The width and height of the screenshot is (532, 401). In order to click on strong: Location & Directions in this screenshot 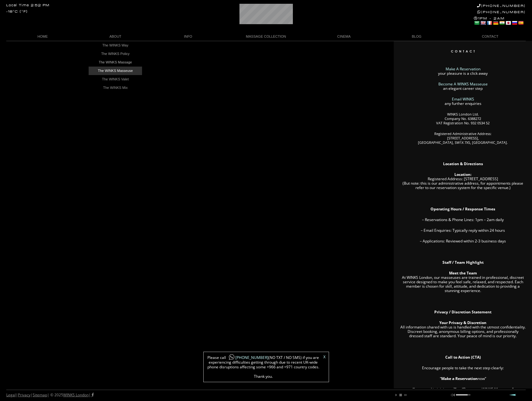, I will do `click(463, 164)`.